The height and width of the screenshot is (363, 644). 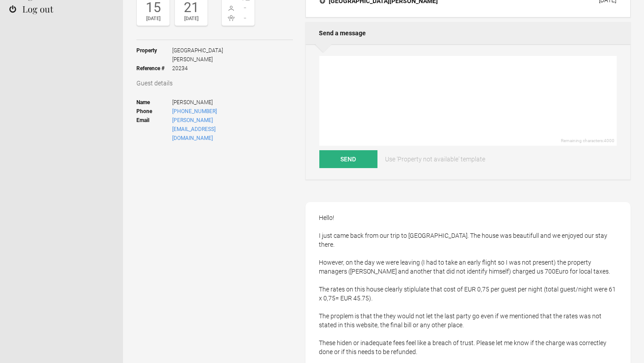 What do you see at coordinates (154, 129) in the screenshot?
I see `strong: Email` at bounding box center [154, 129].